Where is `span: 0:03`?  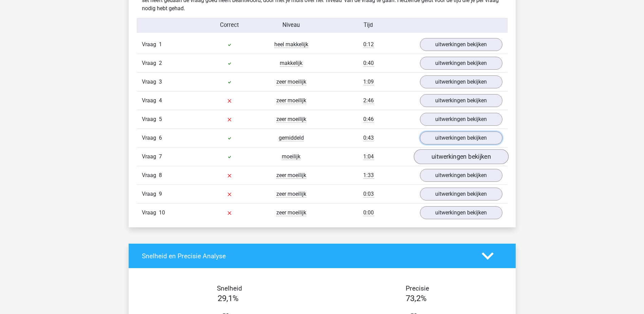 span: 0:03 is located at coordinates (368, 194).